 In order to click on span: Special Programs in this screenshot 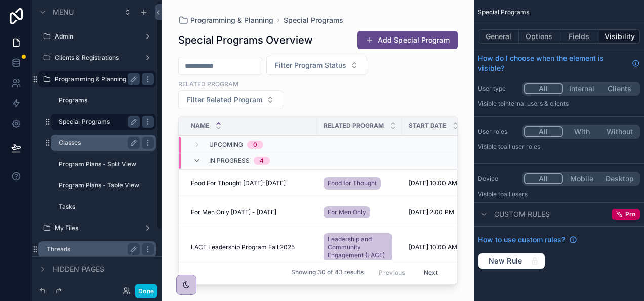, I will do `click(504, 12)`.